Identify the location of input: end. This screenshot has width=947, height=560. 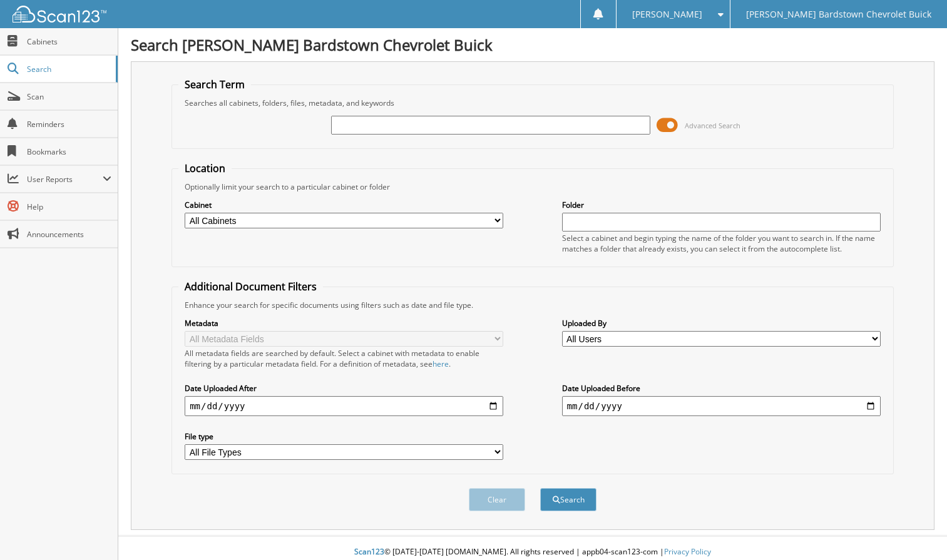
(721, 406).